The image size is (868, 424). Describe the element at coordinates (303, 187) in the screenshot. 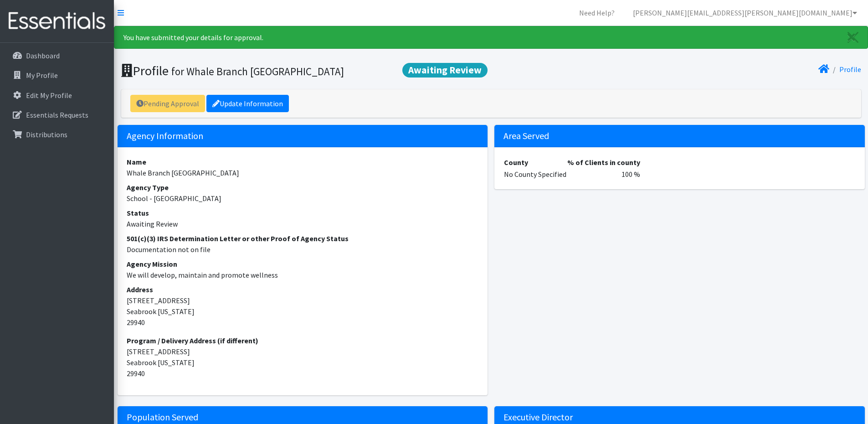

I see `dt: Agency Type` at that location.